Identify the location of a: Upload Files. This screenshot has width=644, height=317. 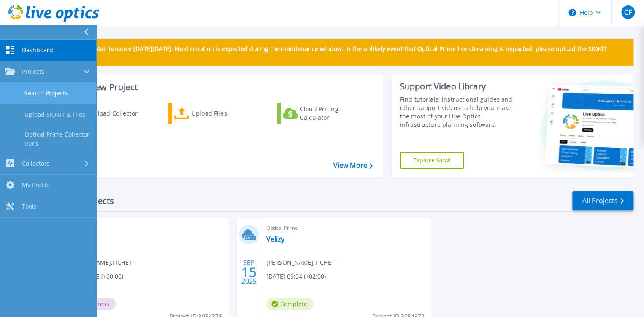
(216, 113).